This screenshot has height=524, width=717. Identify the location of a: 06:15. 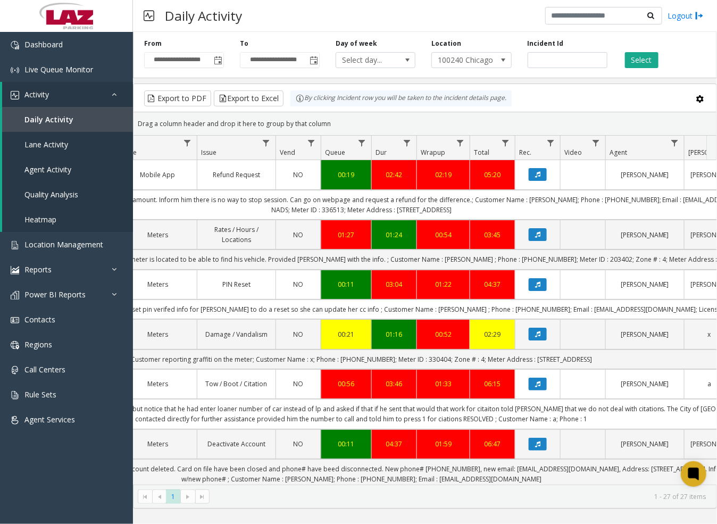
(492, 383).